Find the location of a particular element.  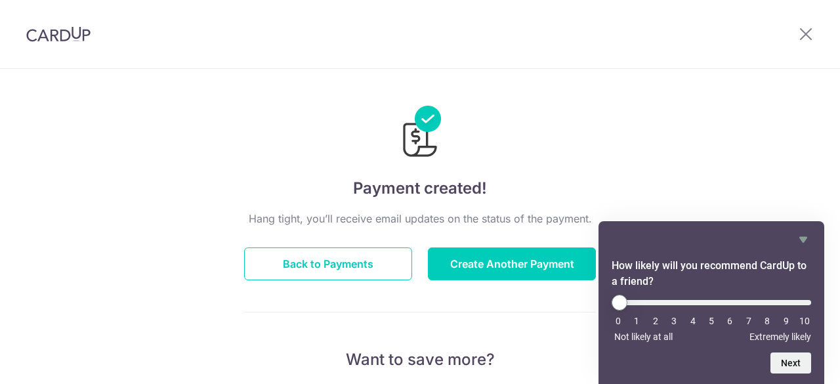

p: Hang tight, you’ll receive email updates on the status of the payment. is located at coordinates (420, 218).